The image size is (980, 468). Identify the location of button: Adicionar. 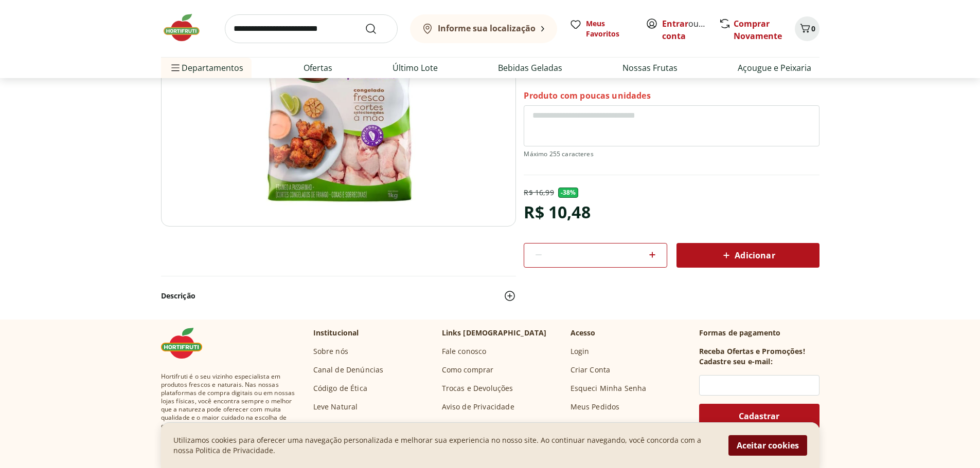
(748, 256).